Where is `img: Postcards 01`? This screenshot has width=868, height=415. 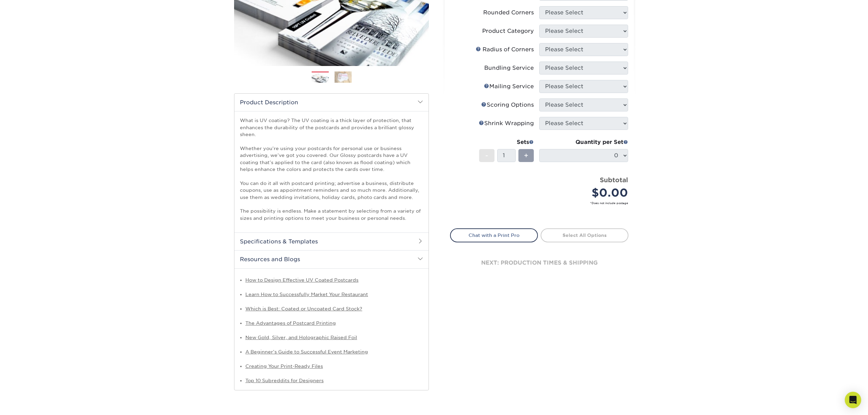
img: Postcards 01 is located at coordinates (320, 78).